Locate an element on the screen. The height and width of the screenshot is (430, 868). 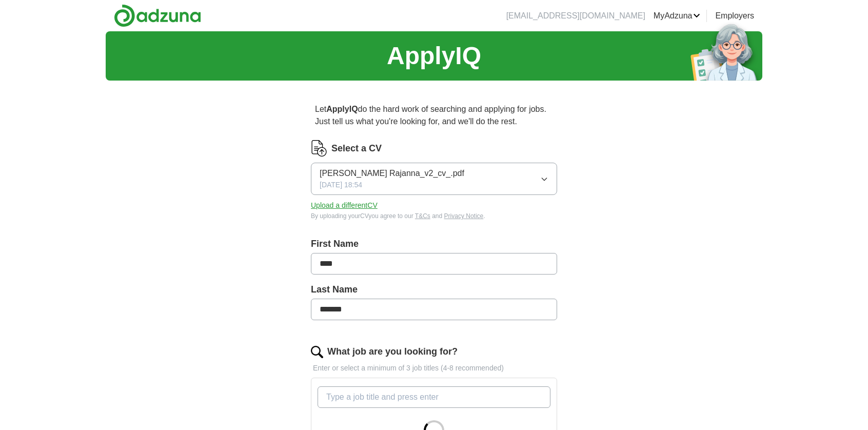
label: Last Name is located at coordinates (434, 289).